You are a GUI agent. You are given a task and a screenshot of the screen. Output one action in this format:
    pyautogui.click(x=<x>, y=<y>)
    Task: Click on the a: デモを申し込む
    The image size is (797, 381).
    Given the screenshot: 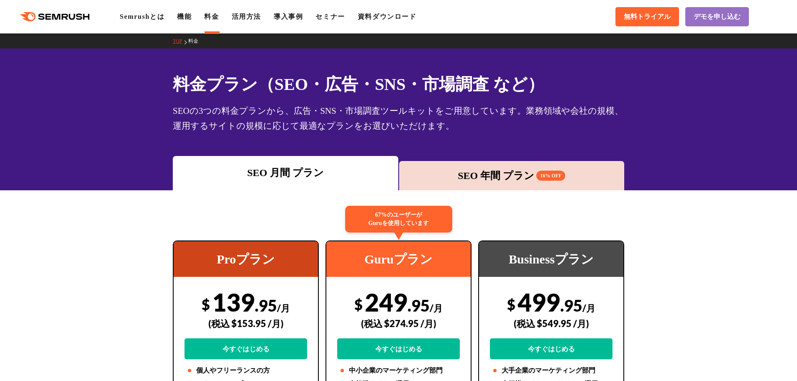 What is the action you would take?
    pyautogui.click(x=717, y=17)
    